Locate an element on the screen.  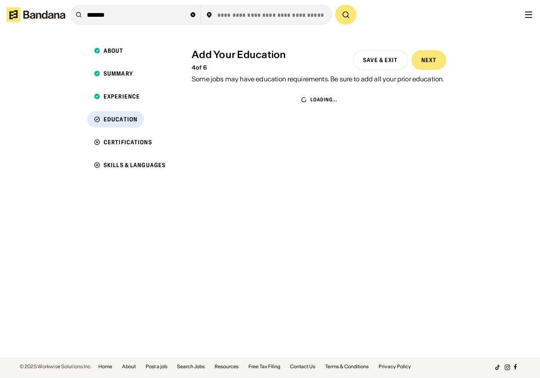
a: Contact Us is located at coordinates (303, 366).